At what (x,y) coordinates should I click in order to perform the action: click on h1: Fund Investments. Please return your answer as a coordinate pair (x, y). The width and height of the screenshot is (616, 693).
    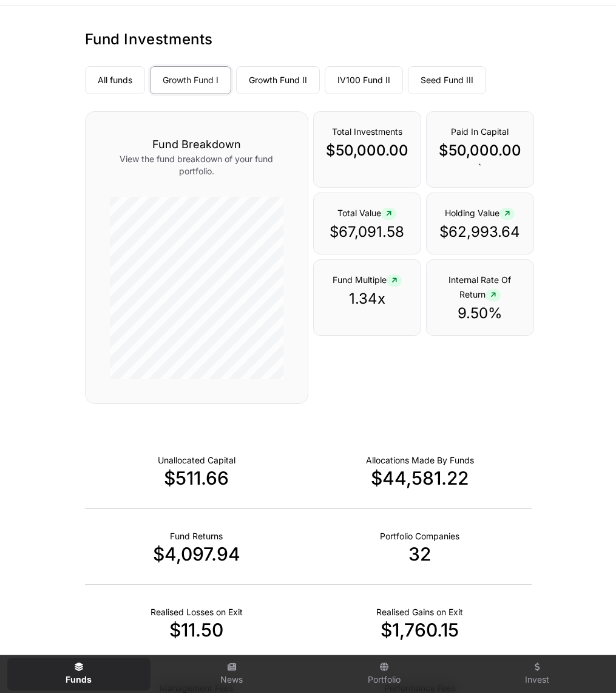
    Looking at the image, I should click on (308, 39).